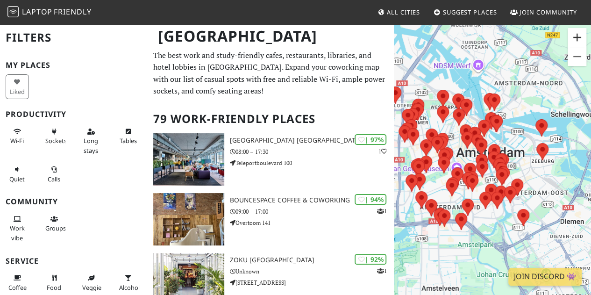  What do you see at coordinates (577, 37) in the screenshot?
I see `button: Zoom in` at bounding box center [577, 37].